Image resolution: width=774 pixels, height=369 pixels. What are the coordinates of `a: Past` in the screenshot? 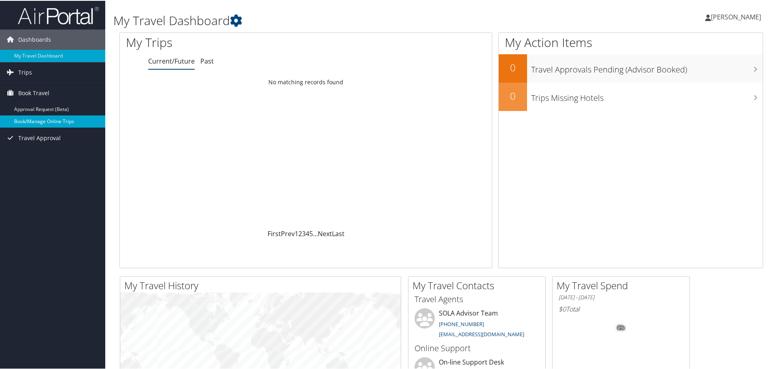 It's located at (207, 60).